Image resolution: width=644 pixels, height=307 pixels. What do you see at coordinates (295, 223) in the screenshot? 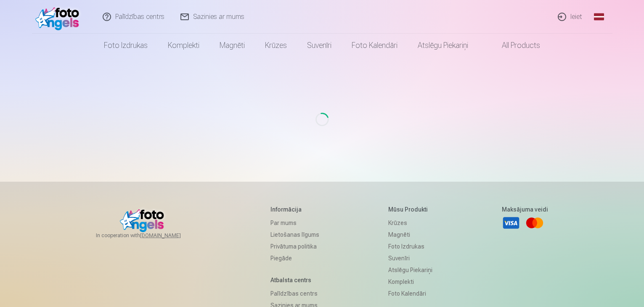
I see `a: Par mums` at bounding box center [295, 223].